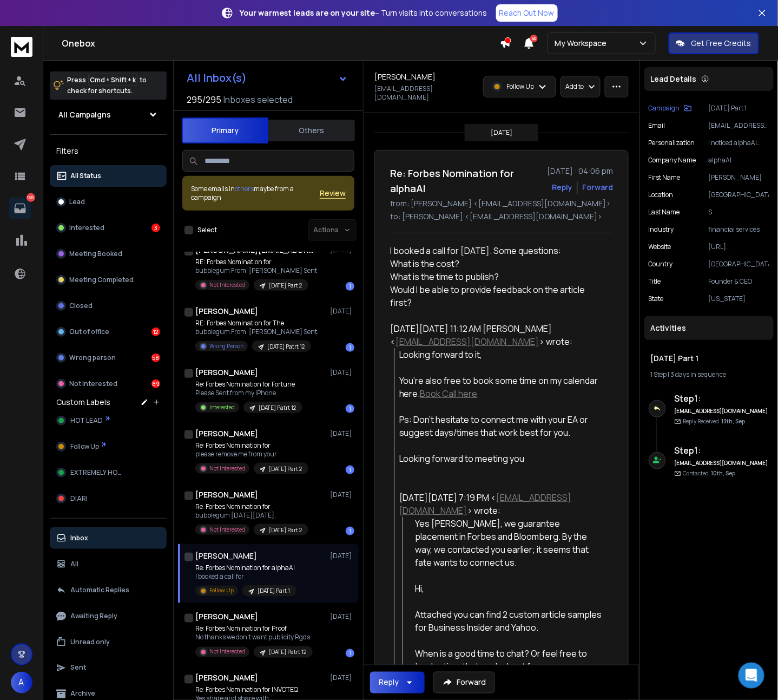 This screenshot has width=778, height=700. I want to click on div: Looking forward to meeting you, so click(501, 459).